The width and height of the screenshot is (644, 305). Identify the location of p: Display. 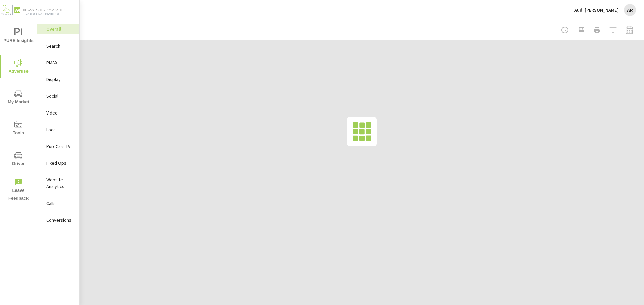
(60, 79).